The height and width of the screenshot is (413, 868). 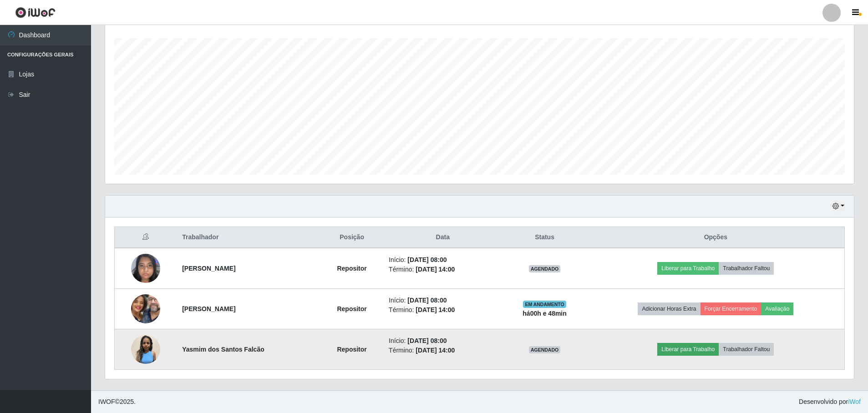 What do you see at coordinates (146, 309) in the screenshot?
I see `img: 1748716470953.jpeg` at bounding box center [146, 309].